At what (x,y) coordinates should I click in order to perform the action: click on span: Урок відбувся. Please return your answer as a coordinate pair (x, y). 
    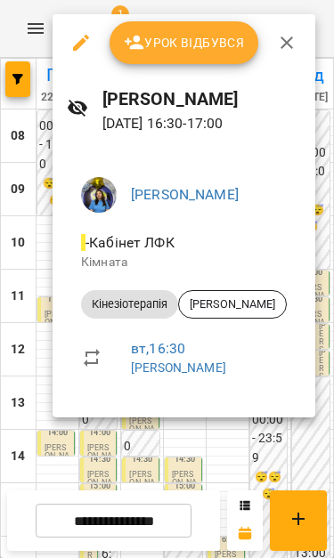
    Looking at the image, I should click on (184, 43).